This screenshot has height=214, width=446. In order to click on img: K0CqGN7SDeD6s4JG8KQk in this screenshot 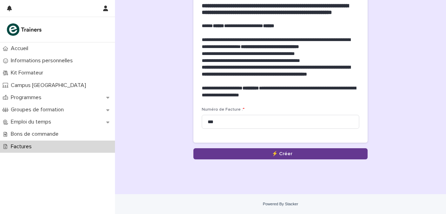, I will do `click(25, 30)`.